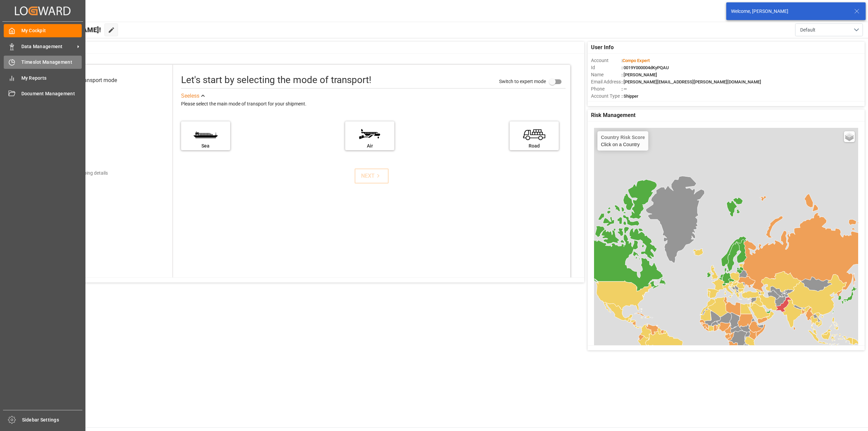 The image size is (868, 431). What do you see at coordinates (43, 62) in the screenshot?
I see `a: Timeslot Management` at bounding box center [43, 62].